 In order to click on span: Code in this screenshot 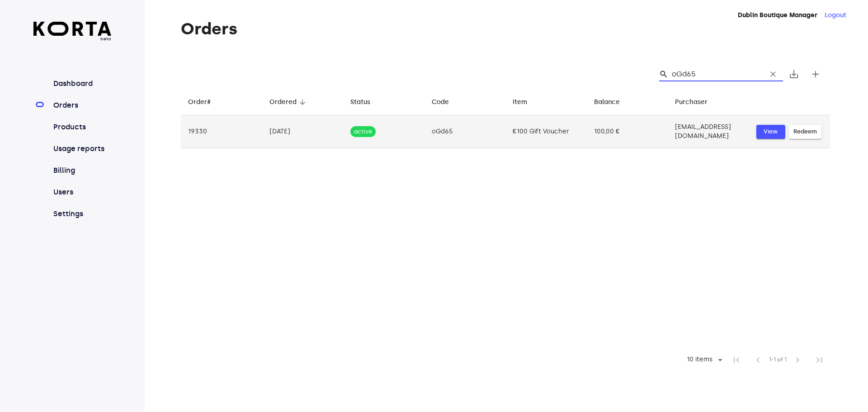, I will do `click(446, 102)`.